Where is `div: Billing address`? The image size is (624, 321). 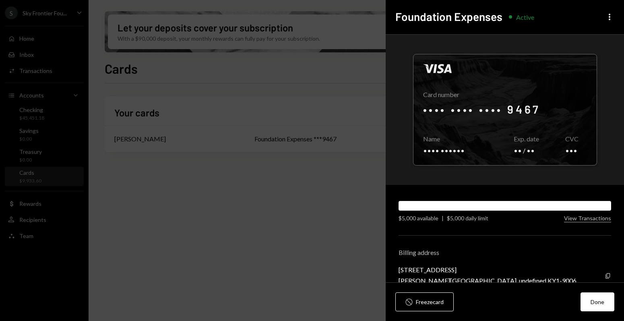 div: Billing address is located at coordinates (505, 252).